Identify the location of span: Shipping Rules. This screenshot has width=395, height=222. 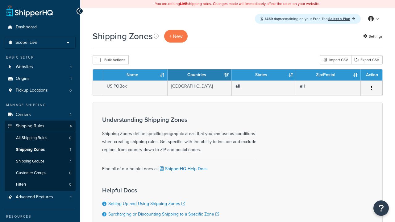
(30, 126).